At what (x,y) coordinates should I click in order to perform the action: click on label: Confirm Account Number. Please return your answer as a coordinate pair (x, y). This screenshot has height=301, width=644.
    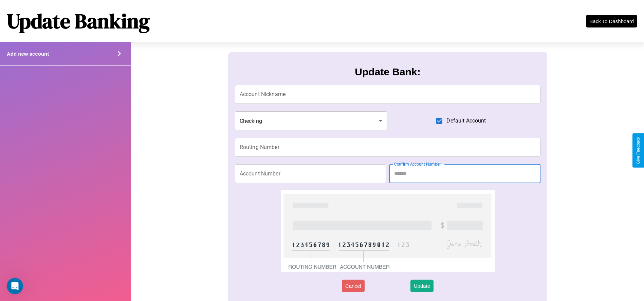
    Looking at the image, I should click on (417, 164).